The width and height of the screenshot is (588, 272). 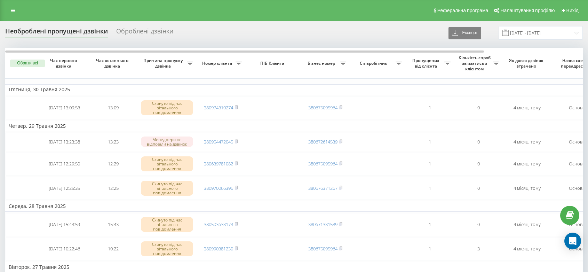 What do you see at coordinates (113, 224) in the screenshot?
I see `td: 15:43` at bounding box center [113, 224].